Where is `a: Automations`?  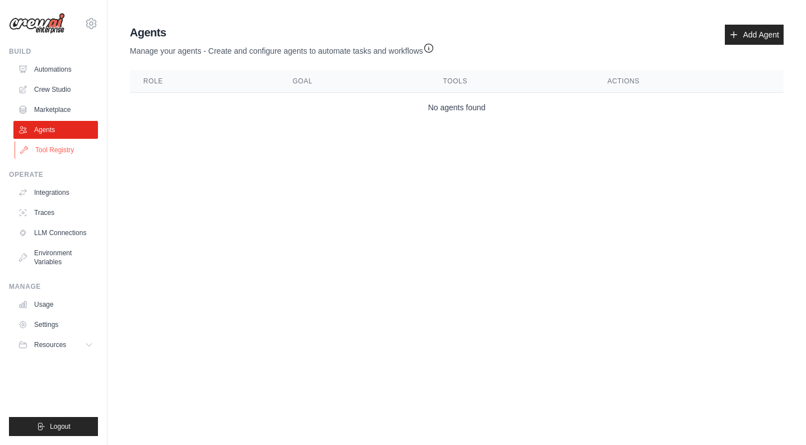 a: Automations is located at coordinates (55, 69).